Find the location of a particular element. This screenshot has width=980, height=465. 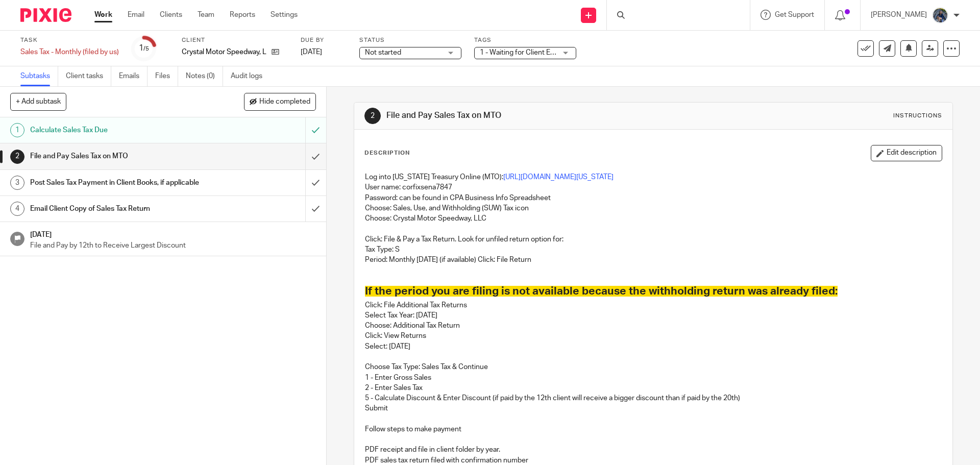

a: Notes (0) is located at coordinates (204, 76).